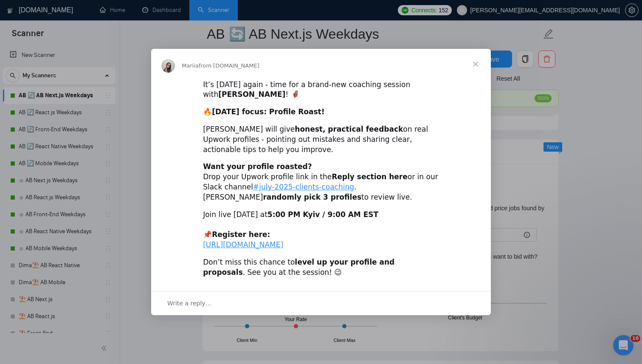 Image resolution: width=642 pixels, height=364 pixels. What do you see at coordinates (190, 65) in the screenshot?
I see `span: Mariia` at bounding box center [190, 65].